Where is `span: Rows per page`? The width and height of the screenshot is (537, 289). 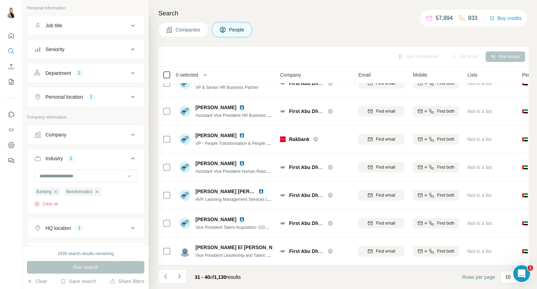
span: Rows per page is located at coordinates (479, 277).